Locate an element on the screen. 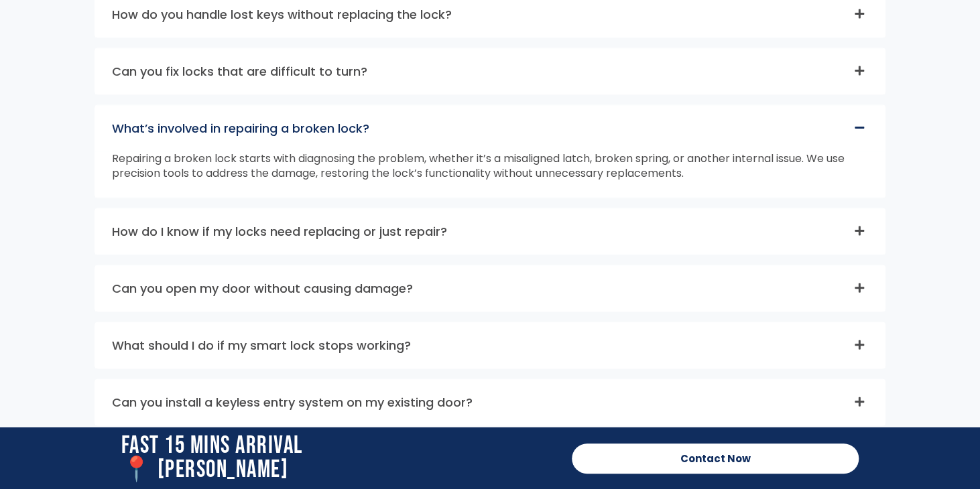 This screenshot has height=489, width=980. div: Can you open my door without causing damage? is located at coordinates (490, 289).